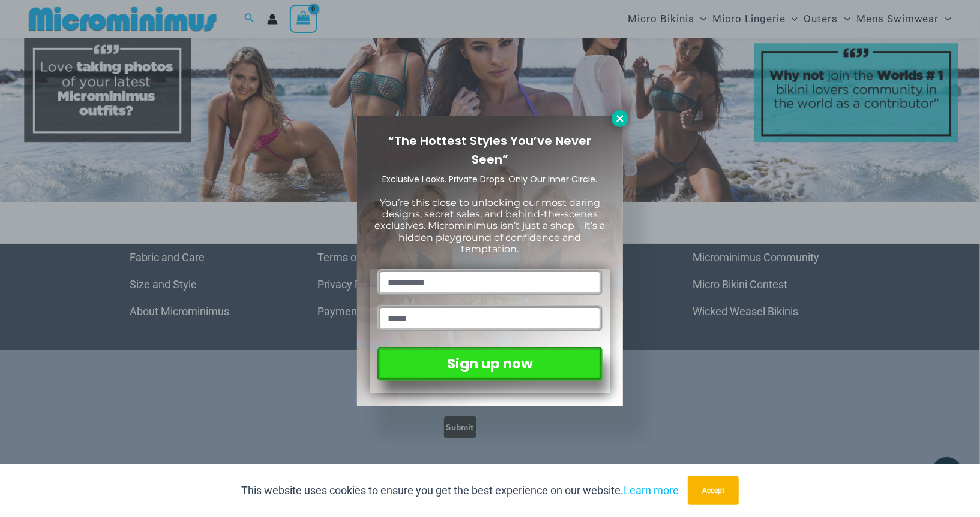  I want to click on span: Exclusive Looks. Private Drops. Only Our Inner Circle., so click(490, 180).